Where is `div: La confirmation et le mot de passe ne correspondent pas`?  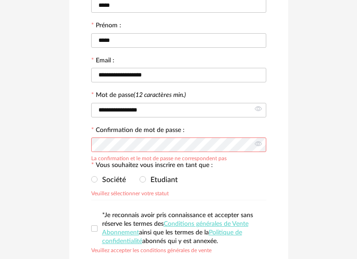
div: La confirmation et le mot de passe ne correspondent pas is located at coordinates (159, 158).